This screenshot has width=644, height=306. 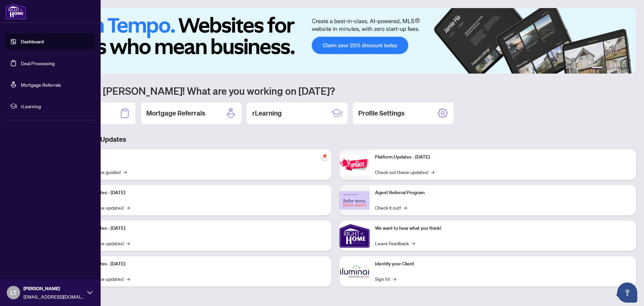 I want to click on button: 4, so click(x=617, y=68).